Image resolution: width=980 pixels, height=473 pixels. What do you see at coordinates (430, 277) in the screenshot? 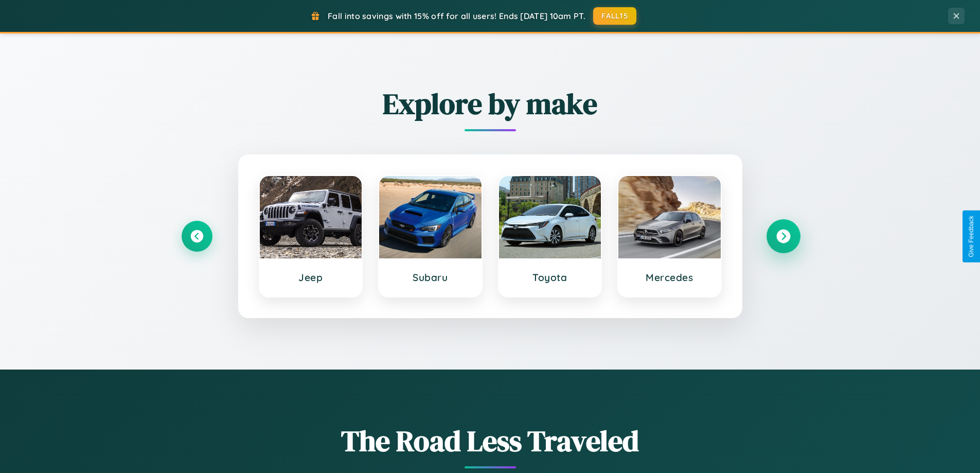
I see `h3: Subaru` at bounding box center [430, 277].